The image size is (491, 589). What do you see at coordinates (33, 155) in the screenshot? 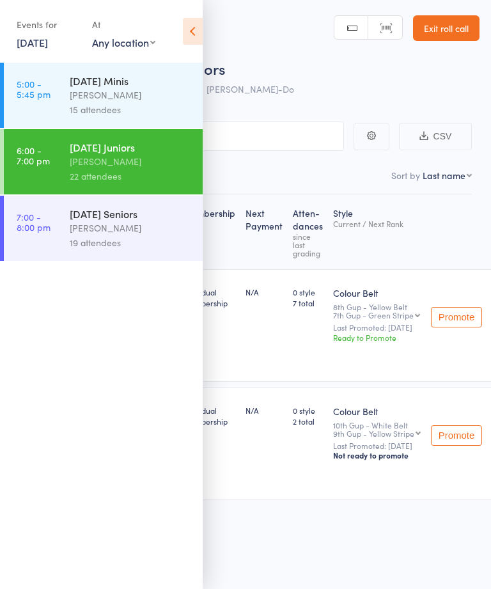
I see `time: 6:00 - 7:00 pm` at bounding box center [33, 155].